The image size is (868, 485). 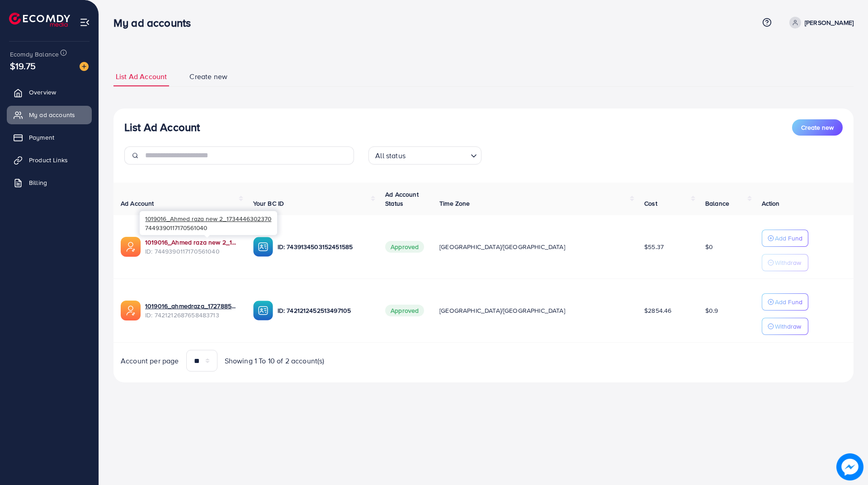 I want to click on img: logo, so click(x=39, y=20).